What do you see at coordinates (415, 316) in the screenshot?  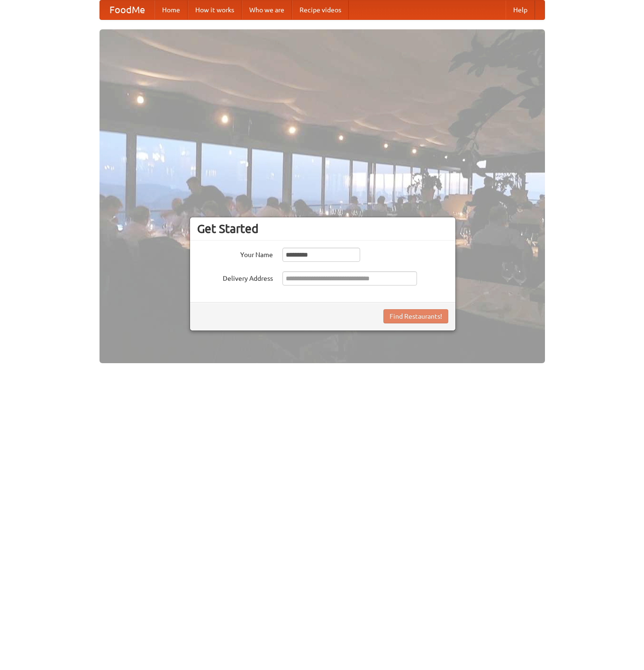 I see `button: Find Restaurants!` at bounding box center [415, 316].